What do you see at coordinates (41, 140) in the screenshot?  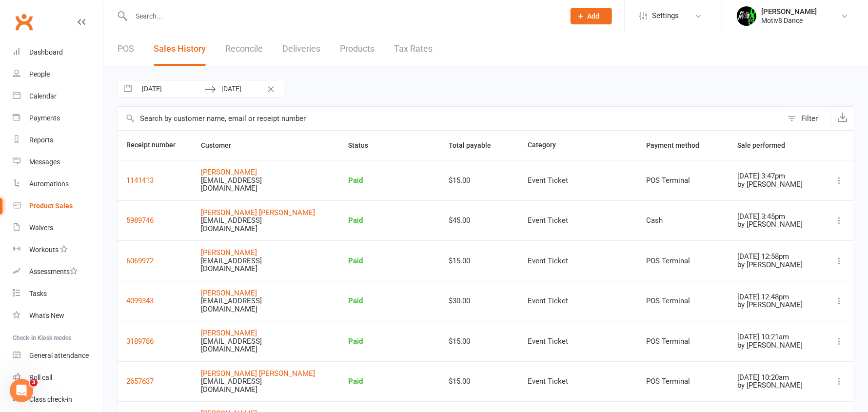 I see `div: Reports` at bounding box center [41, 140].